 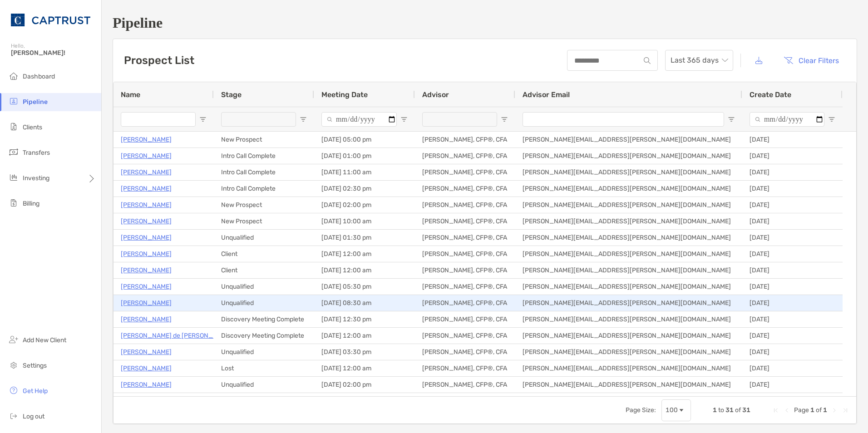 What do you see at coordinates (845, 410) in the screenshot?
I see `div: Last Page` at bounding box center [845, 410].